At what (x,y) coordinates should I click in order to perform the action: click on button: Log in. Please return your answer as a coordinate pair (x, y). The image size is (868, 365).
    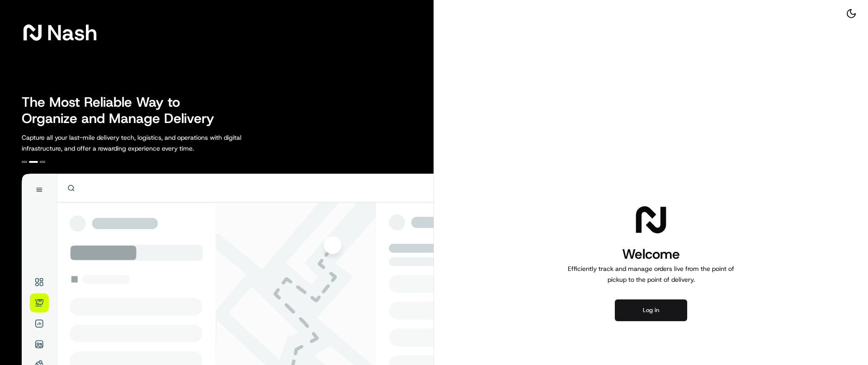
    Looking at the image, I should click on (651, 310).